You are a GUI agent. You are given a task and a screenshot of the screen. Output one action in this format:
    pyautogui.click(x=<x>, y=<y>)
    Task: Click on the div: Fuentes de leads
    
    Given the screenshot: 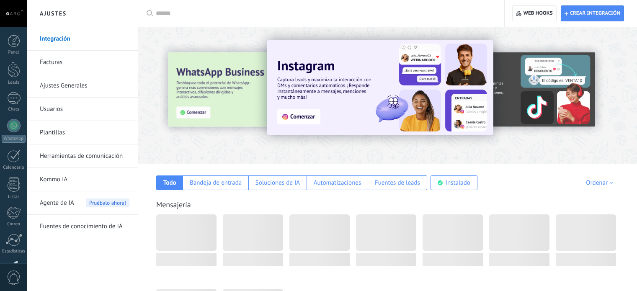 What is the action you would take?
    pyautogui.click(x=397, y=182)
    